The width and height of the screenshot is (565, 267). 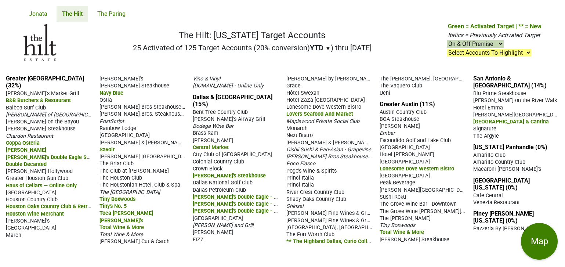 What do you see at coordinates (320, 114) in the screenshot?
I see `span: Lovers Seafood And Market` at bounding box center [320, 114].